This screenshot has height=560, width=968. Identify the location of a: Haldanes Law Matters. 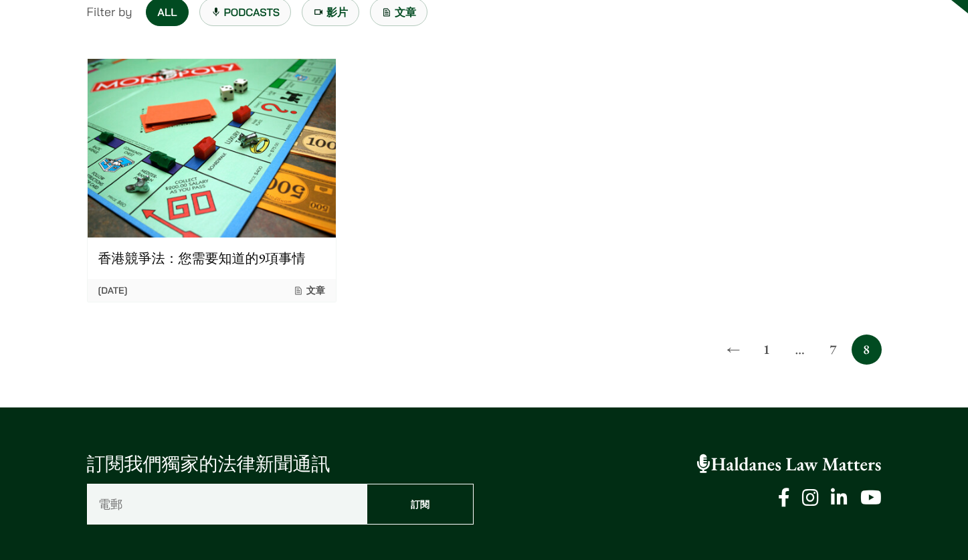
(790, 464).